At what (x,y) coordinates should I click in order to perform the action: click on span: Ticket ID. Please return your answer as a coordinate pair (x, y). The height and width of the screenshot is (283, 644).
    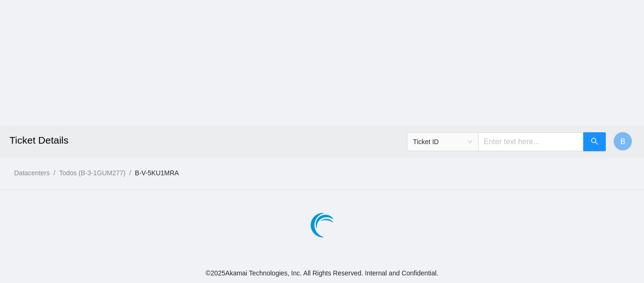
    Looking at the image, I should click on (443, 142).